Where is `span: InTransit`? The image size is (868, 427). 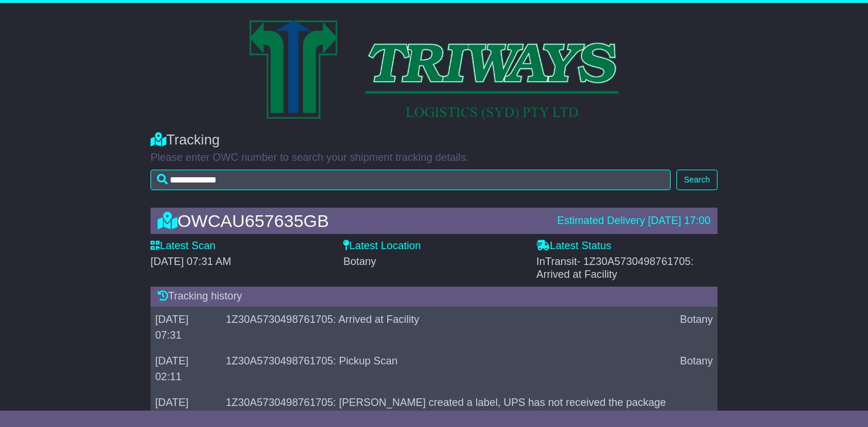
span: InTransit is located at coordinates (615, 268).